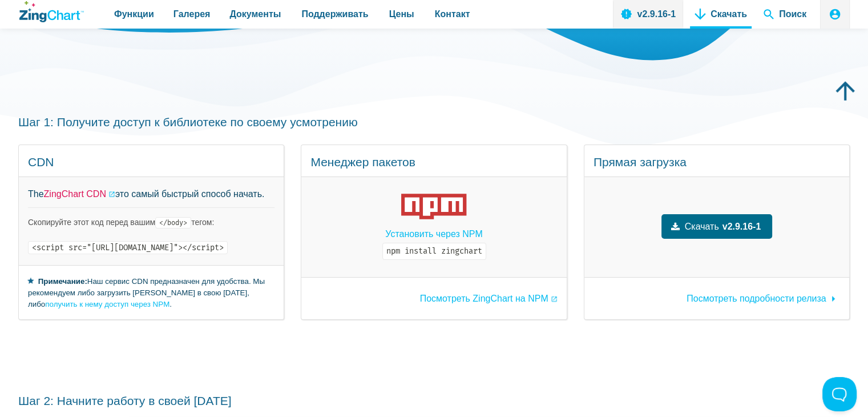 The height and width of the screenshot is (417, 868). Describe the element at coordinates (192, 14) in the screenshot. I see `font: Галерея` at that location.